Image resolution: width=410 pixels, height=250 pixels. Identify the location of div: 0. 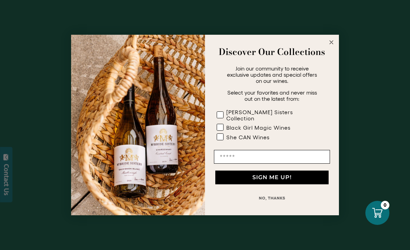
(385, 205).